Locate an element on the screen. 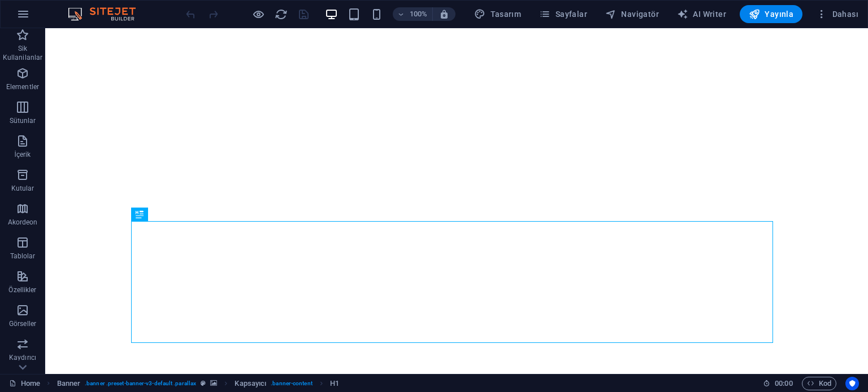 Image resolution: width=868 pixels, height=392 pixels. nav: breadcrumb is located at coordinates (199, 384).